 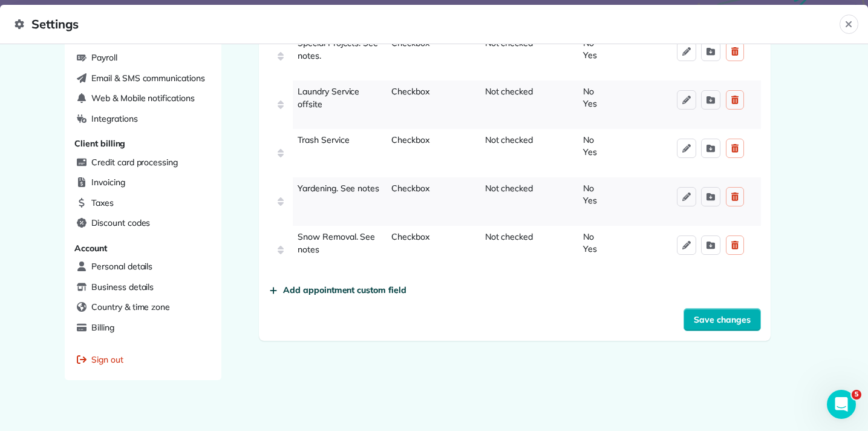 I want to click on span: Integrations, so click(x=114, y=119).